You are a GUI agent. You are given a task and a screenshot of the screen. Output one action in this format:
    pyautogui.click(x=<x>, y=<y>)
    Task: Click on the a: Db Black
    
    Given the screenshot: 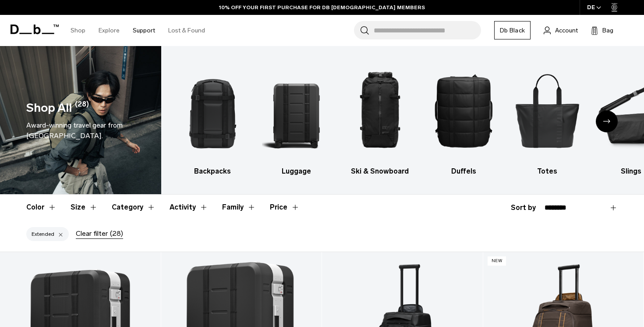 What is the action you would take?
    pyautogui.click(x=512, y=30)
    